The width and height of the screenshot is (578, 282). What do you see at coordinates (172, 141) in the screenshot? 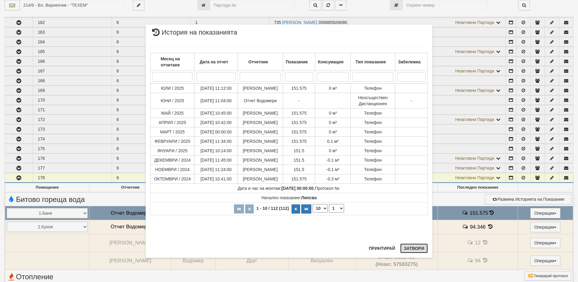
I see `td: ФЕВРУАРИ / 2025` at bounding box center [172, 141].